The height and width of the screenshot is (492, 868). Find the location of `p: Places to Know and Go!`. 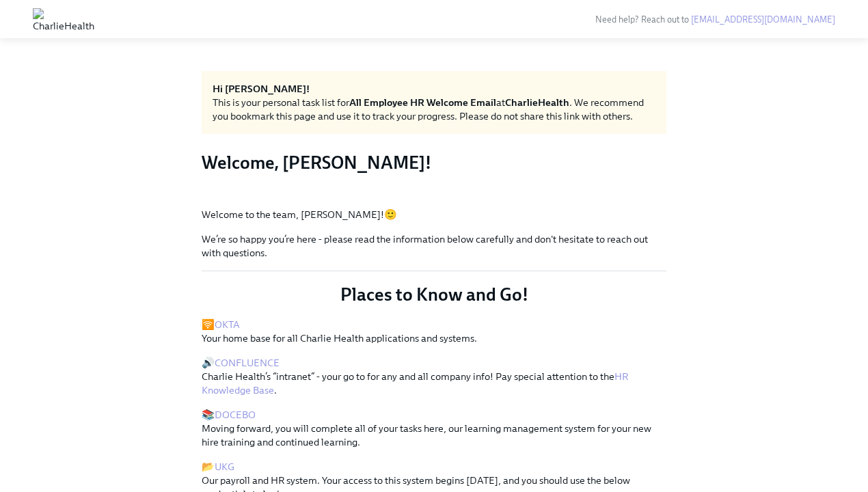

p: Places to Know and Go! is located at coordinates (434, 295).